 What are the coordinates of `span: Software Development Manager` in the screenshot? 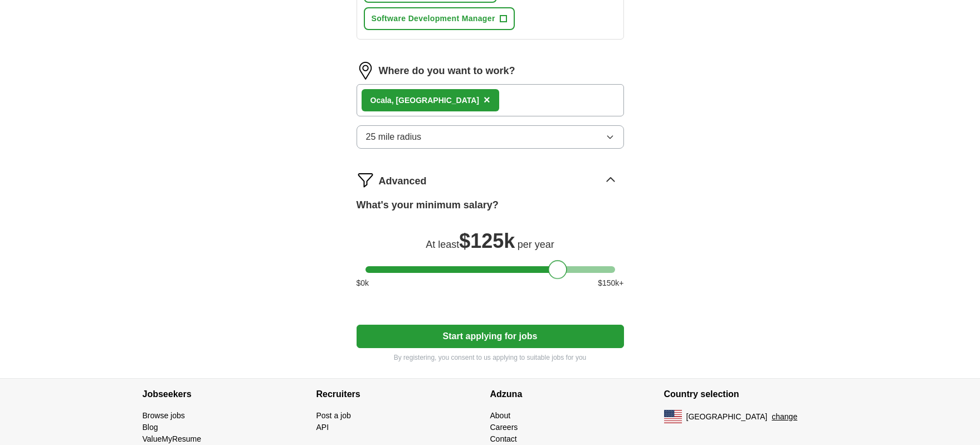 It's located at (434, 19).